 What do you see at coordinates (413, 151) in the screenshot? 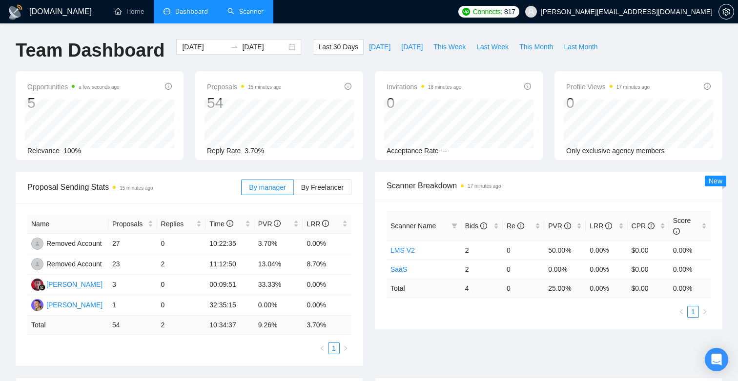
I see `span: Acceptance Rate` at bounding box center [413, 151].